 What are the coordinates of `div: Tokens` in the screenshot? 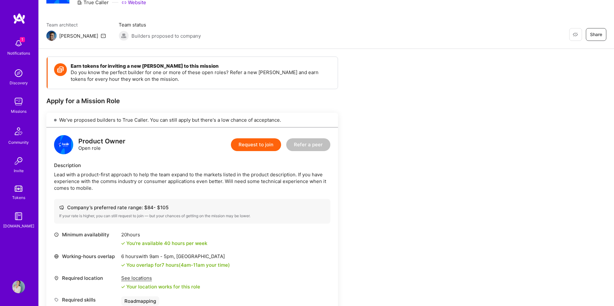 It's located at (19, 198).